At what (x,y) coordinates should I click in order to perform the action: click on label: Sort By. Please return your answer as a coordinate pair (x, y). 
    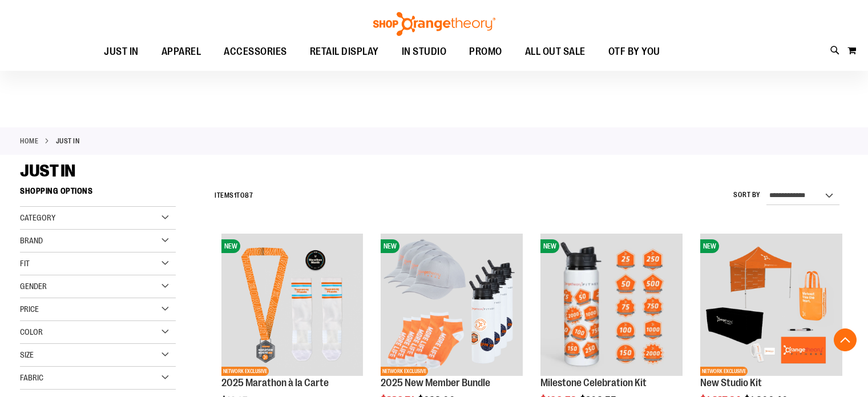
    Looking at the image, I should click on (747, 195).